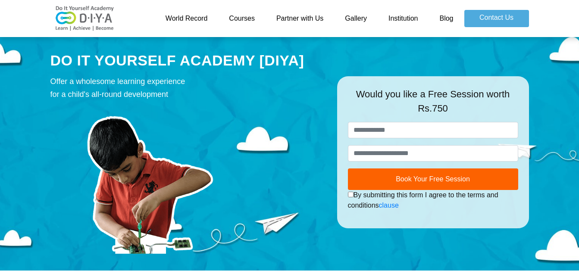  What do you see at coordinates (150, 179) in the screenshot?
I see `img: course-prod.png` at bounding box center [150, 179].